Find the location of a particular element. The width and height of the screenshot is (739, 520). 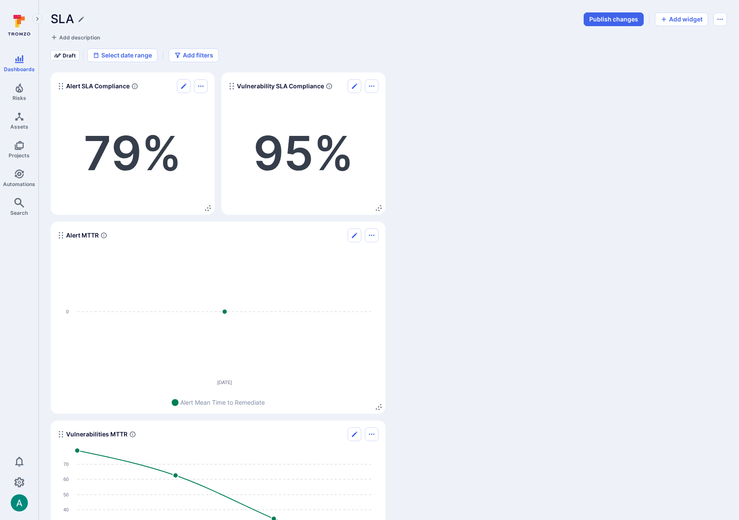

span: Risks is located at coordinates (19, 98).